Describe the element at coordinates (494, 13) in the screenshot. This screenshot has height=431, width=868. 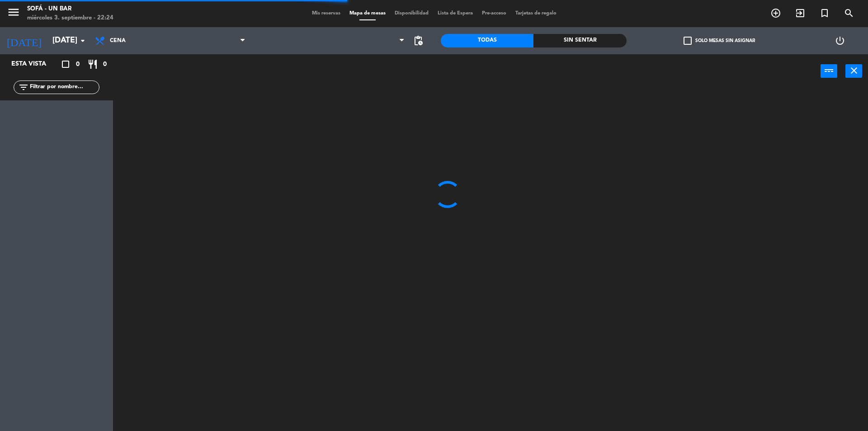
I see `span: Pre-acceso` at that location.